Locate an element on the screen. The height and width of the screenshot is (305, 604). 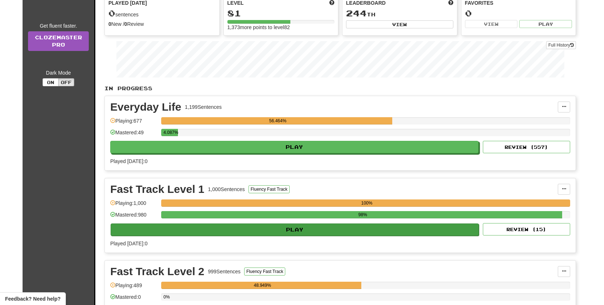
div: 999 Sentences is located at coordinates (224, 271).